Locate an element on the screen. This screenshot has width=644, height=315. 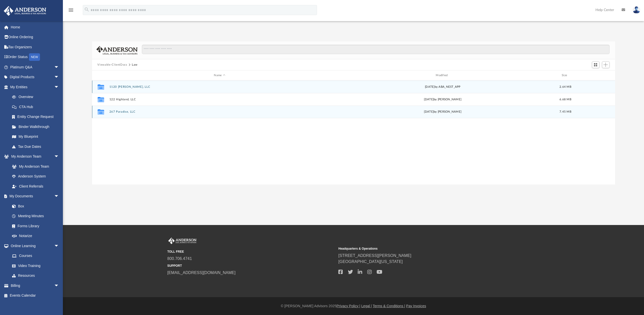
a: Forms Library is located at coordinates (34, 226).